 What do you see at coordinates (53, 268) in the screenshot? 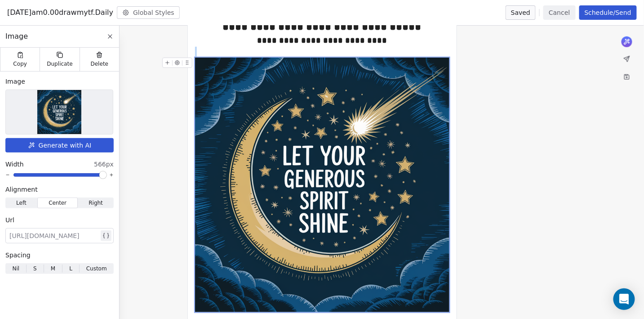
I see `span: M` at bounding box center [53, 268].